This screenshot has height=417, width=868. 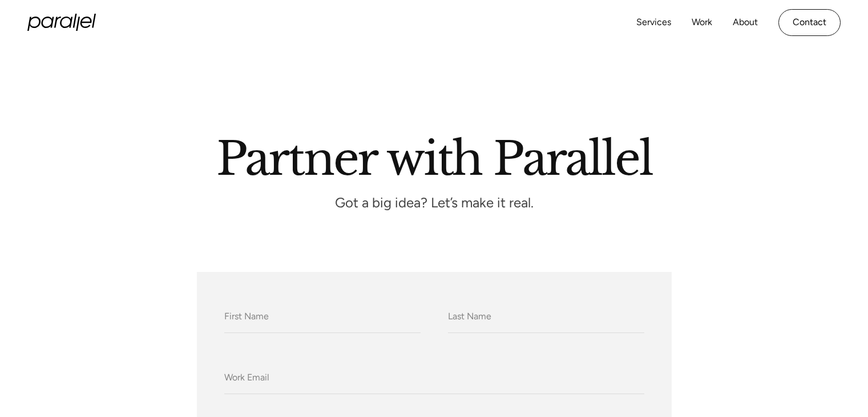 I want to click on input: Last Name, so click(x=546, y=317).